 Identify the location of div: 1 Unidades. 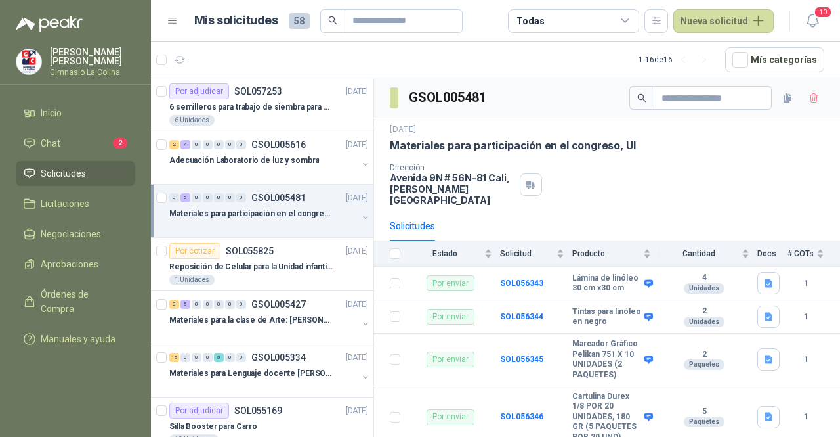
(192, 280).